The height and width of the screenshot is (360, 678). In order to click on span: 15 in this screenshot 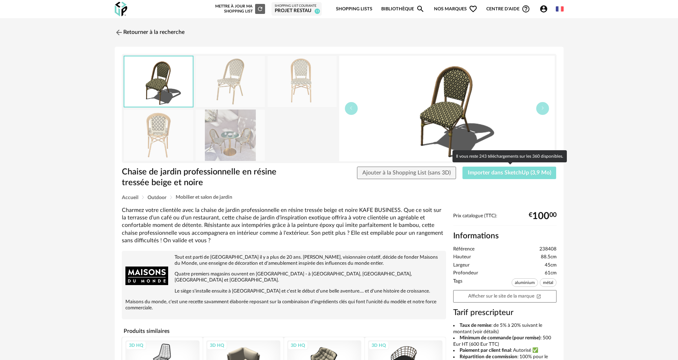, I will do `click(317, 11)`.